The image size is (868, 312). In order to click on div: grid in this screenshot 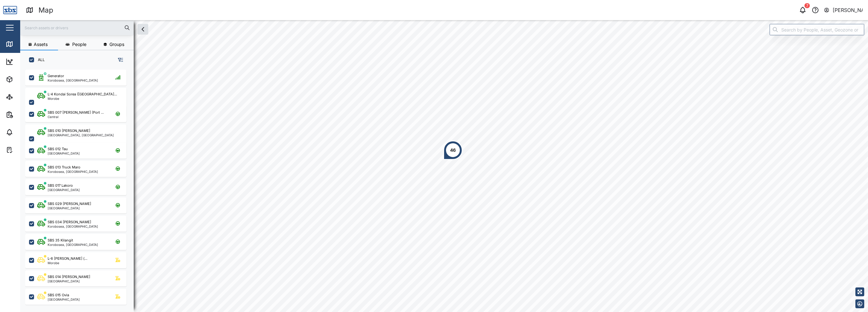, I will do `click(79, 187)`.